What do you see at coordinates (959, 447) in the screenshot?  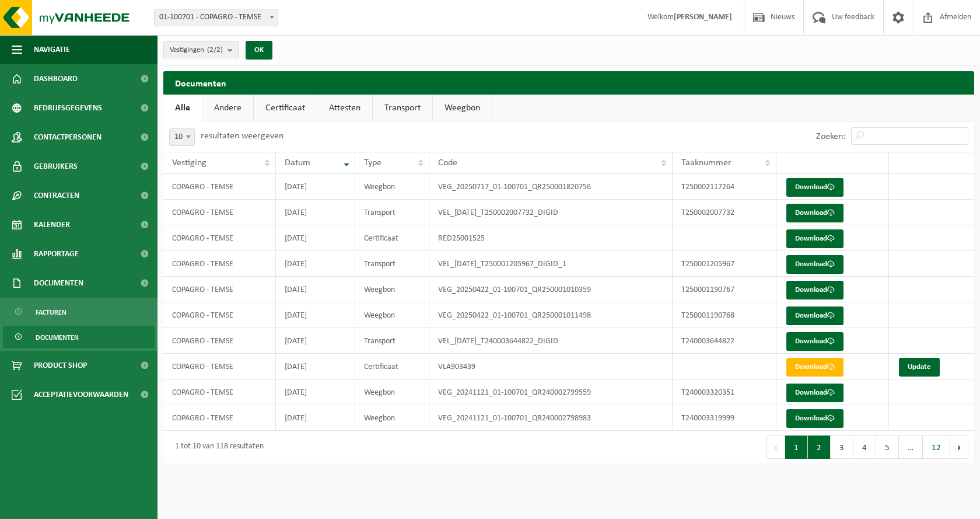 I see `button: Next` at bounding box center [959, 447].